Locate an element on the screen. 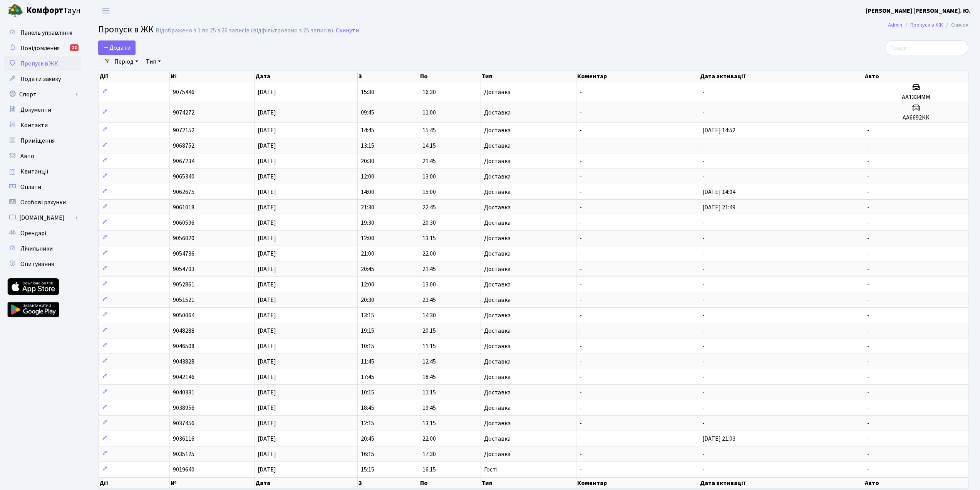 The width and height of the screenshot is (980, 490). span: 9019640 is located at coordinates (184, 469).